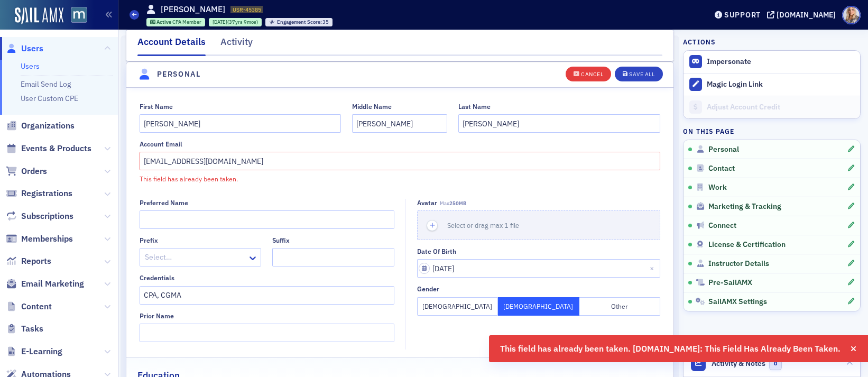  What do you see at coordinates (642, 74) in the screenshot?
I see `div: Save All` at bounding box center [642, 74].